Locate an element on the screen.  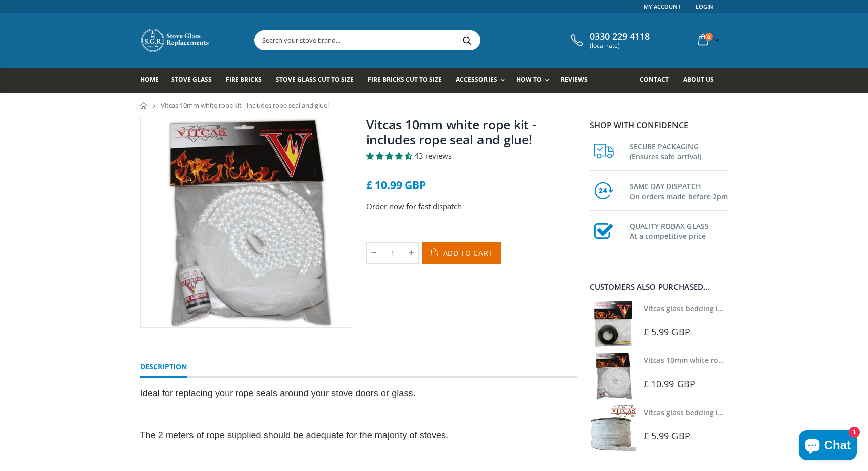
a: Description is located at coordinates (163, 368).